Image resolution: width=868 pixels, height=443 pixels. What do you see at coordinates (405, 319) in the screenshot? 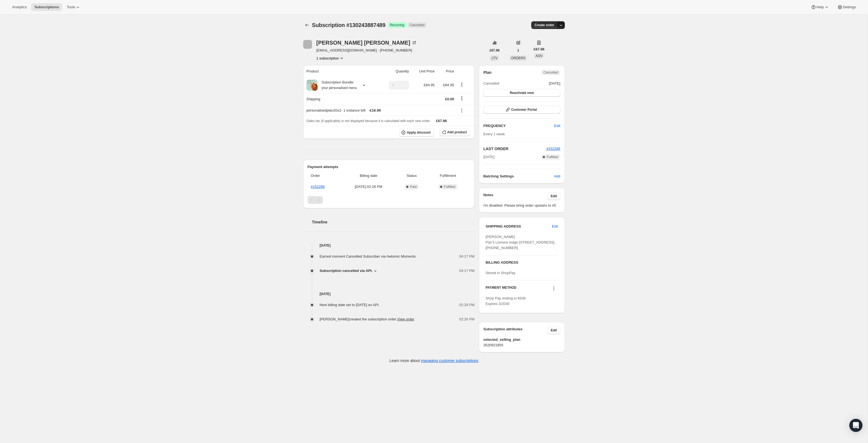
I see `a: View order` at bounding box center [405, 319].